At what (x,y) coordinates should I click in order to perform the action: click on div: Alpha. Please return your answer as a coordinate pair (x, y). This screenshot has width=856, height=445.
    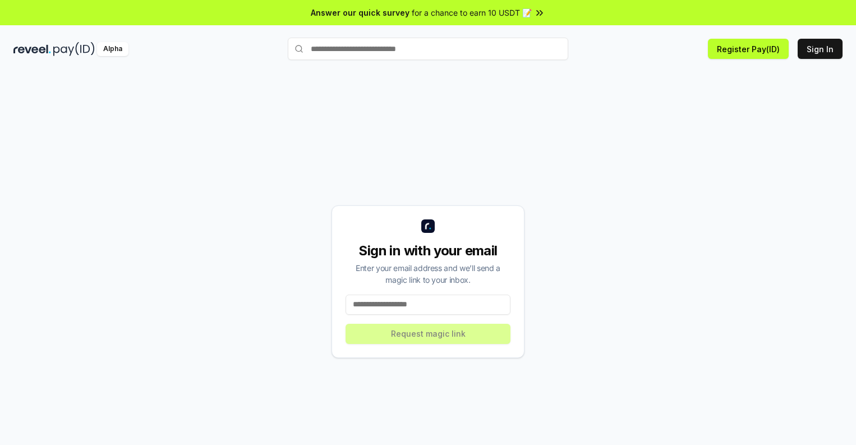
    Looking at the image, I should click on (113, 49).